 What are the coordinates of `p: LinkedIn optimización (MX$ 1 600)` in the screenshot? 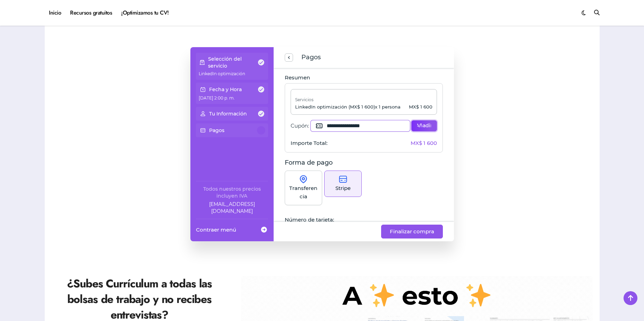 It's located at (348, 107).